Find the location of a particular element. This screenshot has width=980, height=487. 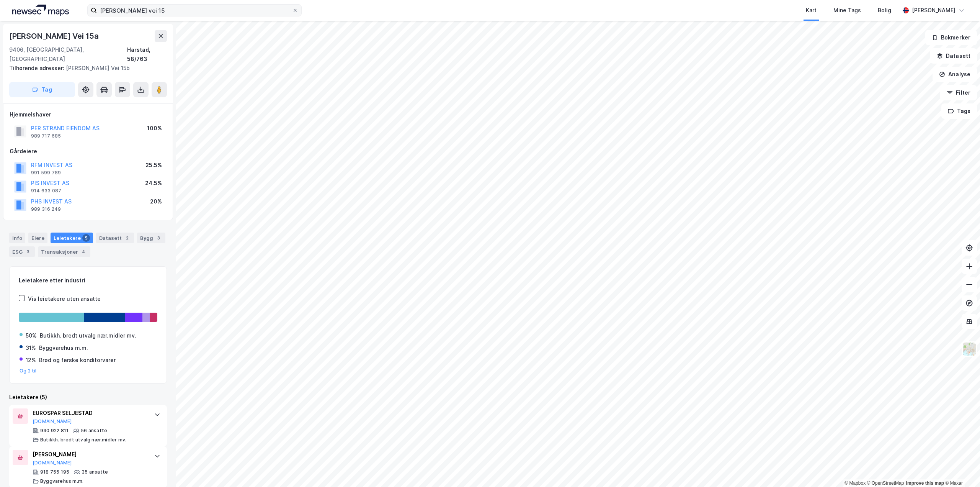

div: Leietakere is located at coordinates (72, 238).